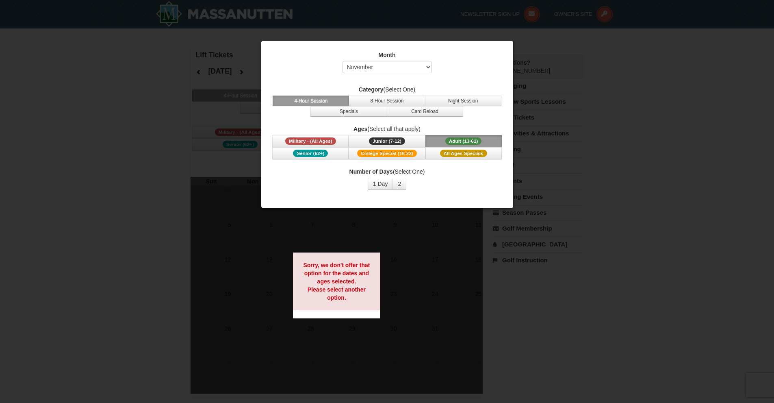 Image resolution: width=774 pixels, height=403 pixels. I want to click on button: Military - (All Ages), so click(311, 141).